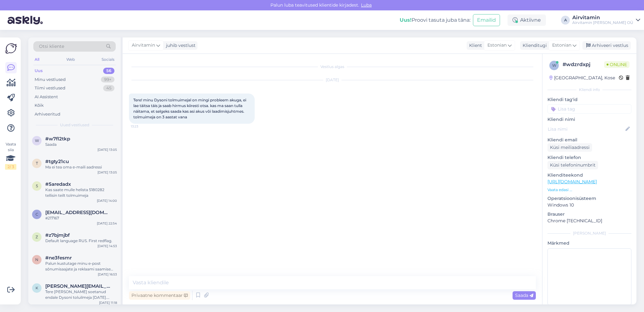 The width and height of the screenshot is (644, 312). Describe the element at coordinates (108, 59) in the screenshot. I see `div: Socials` at that location.